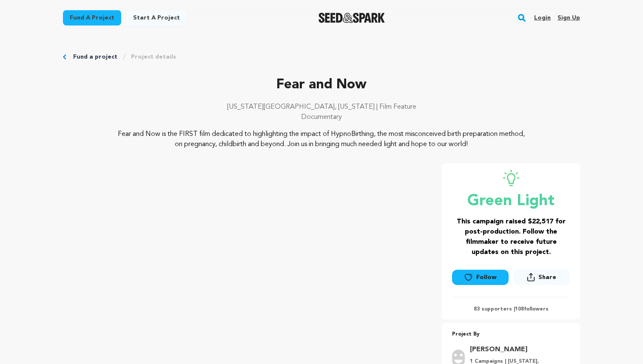  What do you see at coordinates (321, 117) in the screenshot?
I see `p: Documentary` at bounding box center [321, 117].